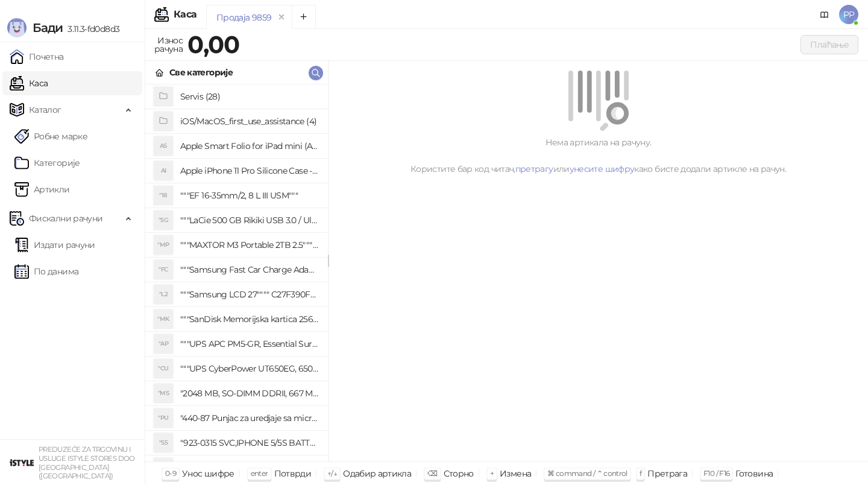  Describe the element at coordinates (163, 368) in the screenshot. I see `div: "CU` at that location.